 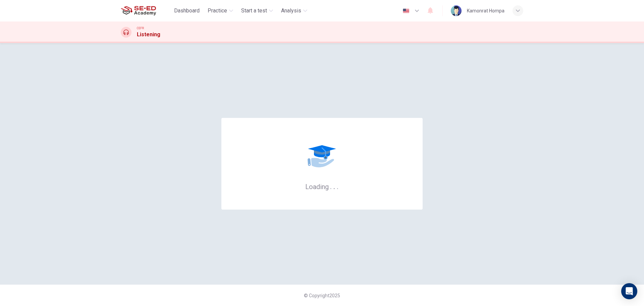 What do you see at coordinates (140, 28) in the screenshot?
I see `span: CEFR` at bounding box center [140, 28].